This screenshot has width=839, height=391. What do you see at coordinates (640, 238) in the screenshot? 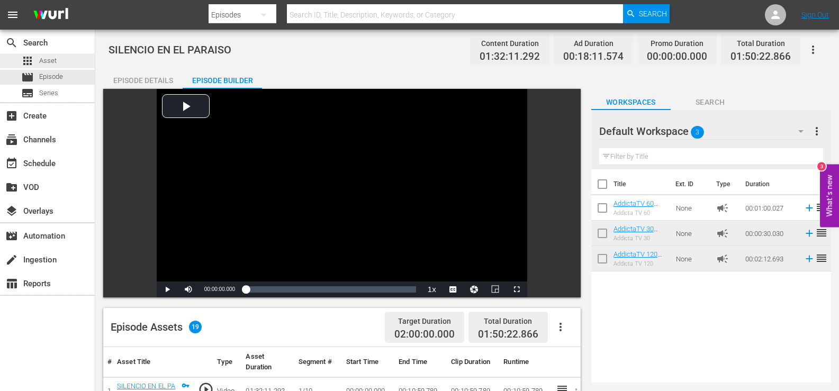
I see `div: Addicta TV 30` at bounding box center [640, 238].